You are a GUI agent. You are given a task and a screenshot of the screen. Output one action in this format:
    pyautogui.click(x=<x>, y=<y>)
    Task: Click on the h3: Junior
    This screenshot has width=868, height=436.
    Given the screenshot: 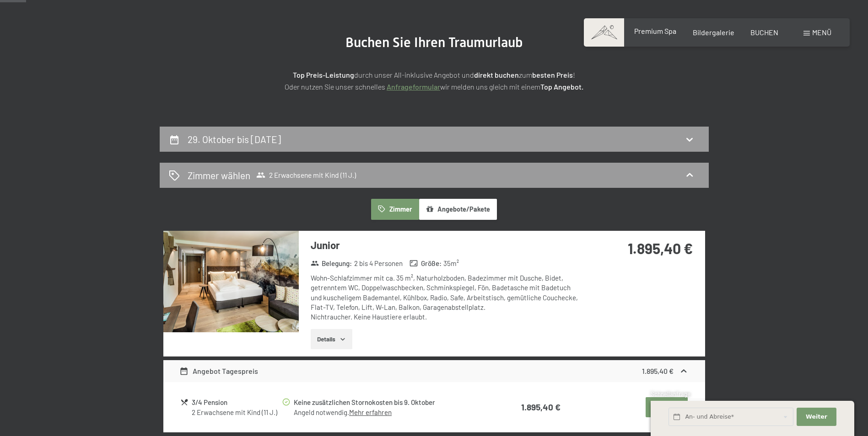 What is the action you would take?
    pyautogui.click(x=447, y=245)
    